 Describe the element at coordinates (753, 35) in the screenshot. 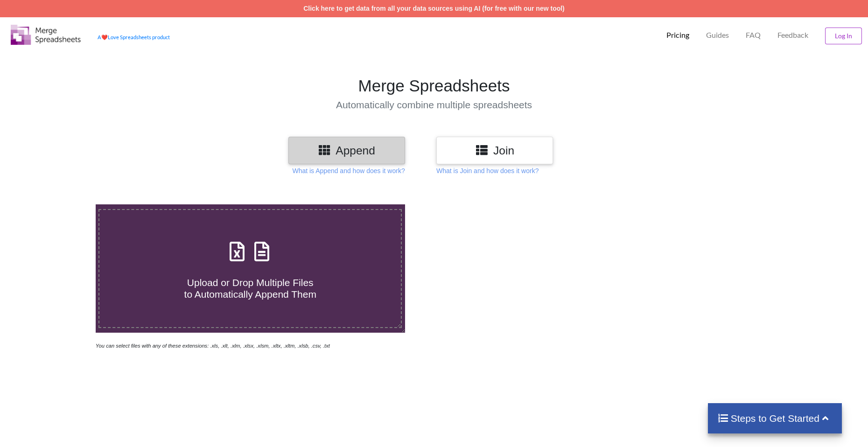

I see `p: FAQ` at that location.